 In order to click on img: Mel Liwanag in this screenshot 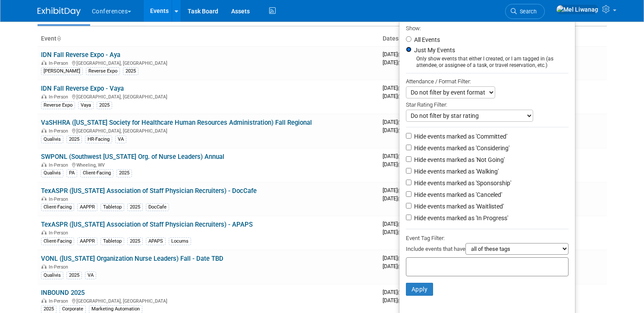, I will do `click(578, 9)`.